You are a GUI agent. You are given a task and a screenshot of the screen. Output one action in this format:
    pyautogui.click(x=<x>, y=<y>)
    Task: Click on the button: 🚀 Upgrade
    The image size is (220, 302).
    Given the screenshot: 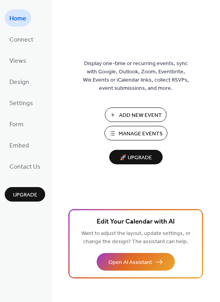 What is the action you would take?
    pyautogui.click(x=136, y=157)
    